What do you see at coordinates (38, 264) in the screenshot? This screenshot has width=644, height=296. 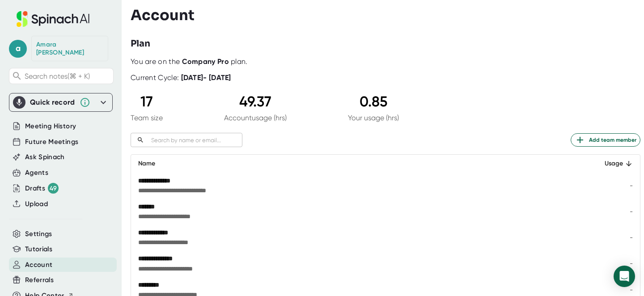 I see `span: Account` at bounding box center [38, 264].